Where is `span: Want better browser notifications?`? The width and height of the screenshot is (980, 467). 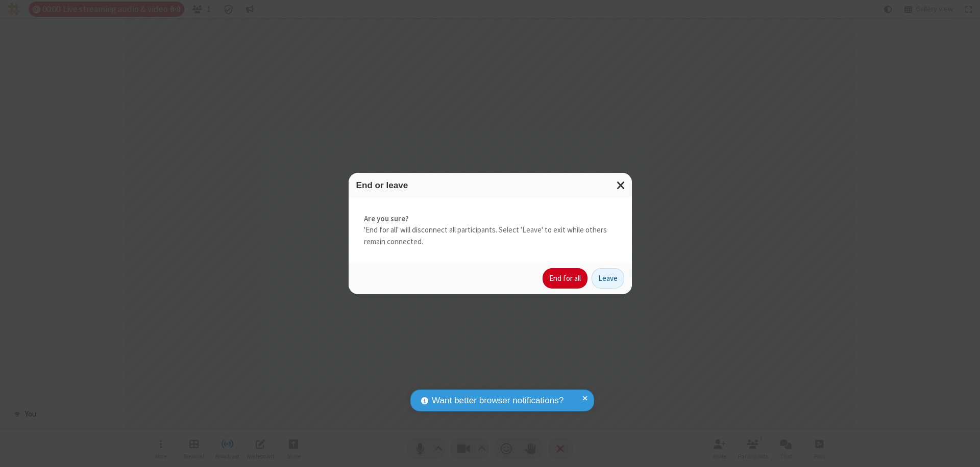
span: Want better browser notifications? is located at coordinates (497, 401).